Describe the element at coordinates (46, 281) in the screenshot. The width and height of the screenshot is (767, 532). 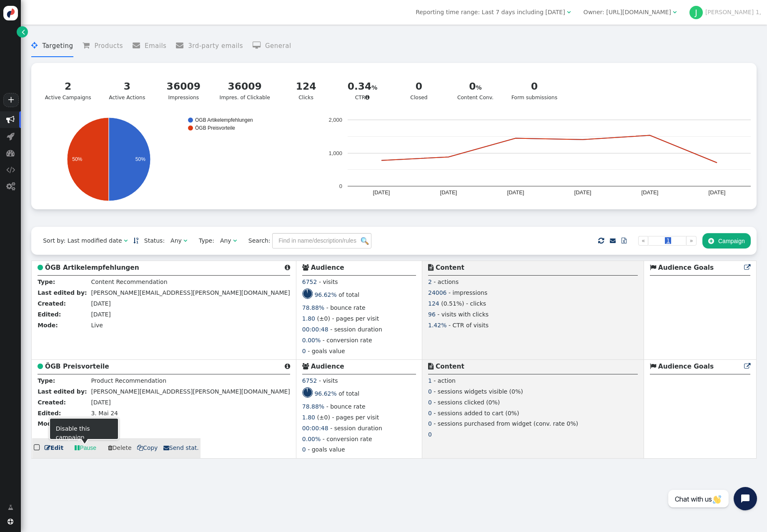
I see `b: Type:` at that location.